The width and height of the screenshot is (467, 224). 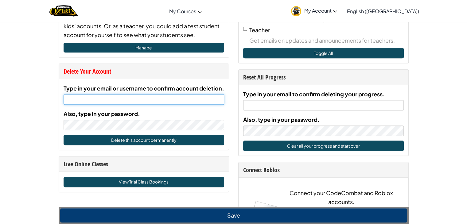 I want to click on button: Toggle All, so click(x=323, y=53).